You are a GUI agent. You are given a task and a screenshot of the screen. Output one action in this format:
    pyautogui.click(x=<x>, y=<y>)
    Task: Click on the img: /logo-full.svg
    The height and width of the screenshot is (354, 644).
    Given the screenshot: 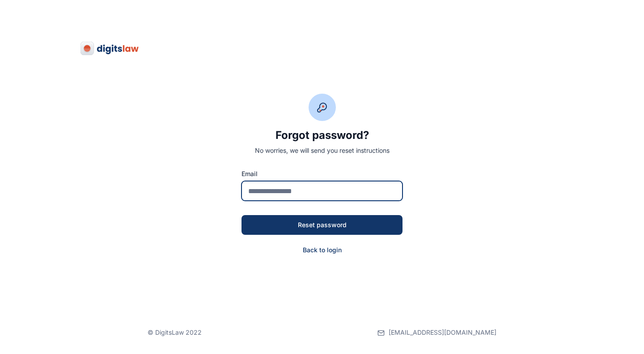 What is the action you would take?
    pyautogui.click(x=110, y=49)
    